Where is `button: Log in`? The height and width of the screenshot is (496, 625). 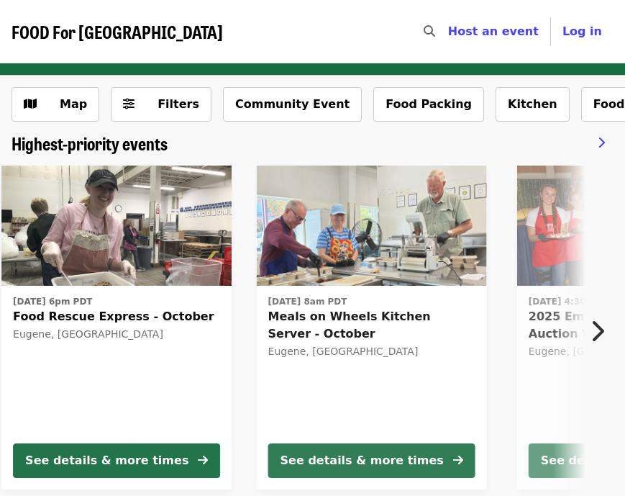 button: Log in is located at coordinates (582, 32).